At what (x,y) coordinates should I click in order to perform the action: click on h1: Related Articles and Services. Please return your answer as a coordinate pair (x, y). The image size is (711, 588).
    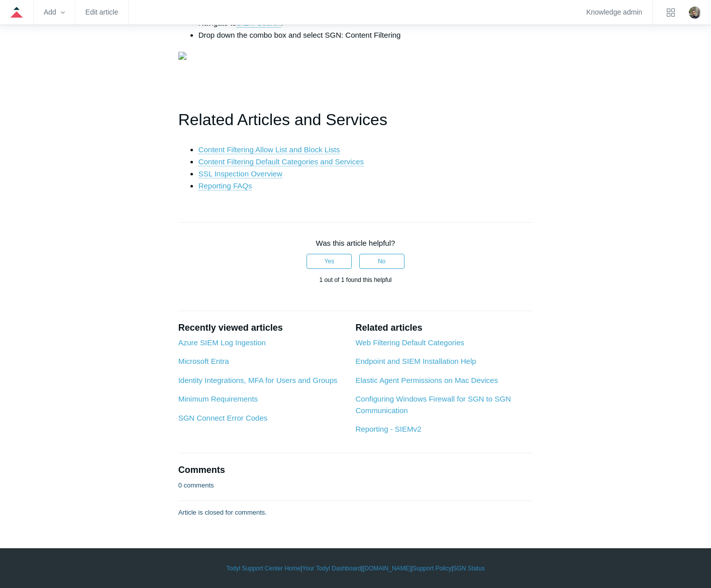
    Looking at the image, I should click on (356, 119).